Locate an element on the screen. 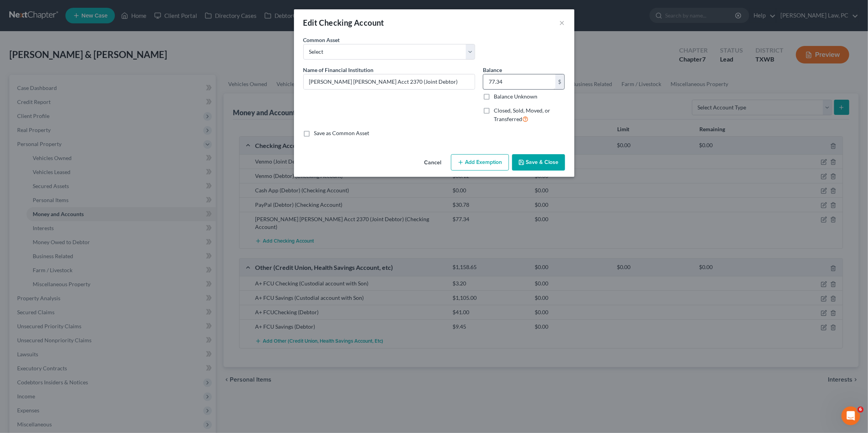 The image size is (868, 433). input: 0.00 is located at coordinates (519, 82).